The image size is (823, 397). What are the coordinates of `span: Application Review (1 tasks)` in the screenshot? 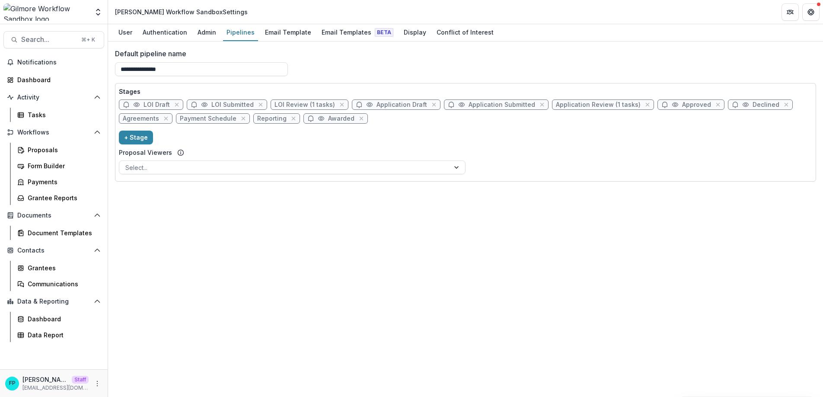 It's located at (598, 105).